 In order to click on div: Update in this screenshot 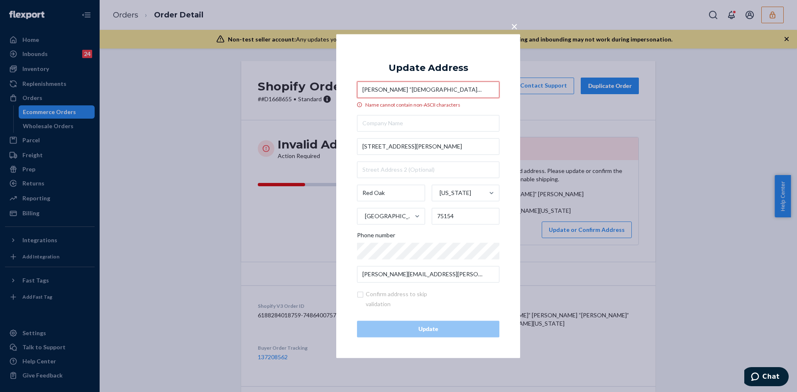, I will do `click(428, 329)`.